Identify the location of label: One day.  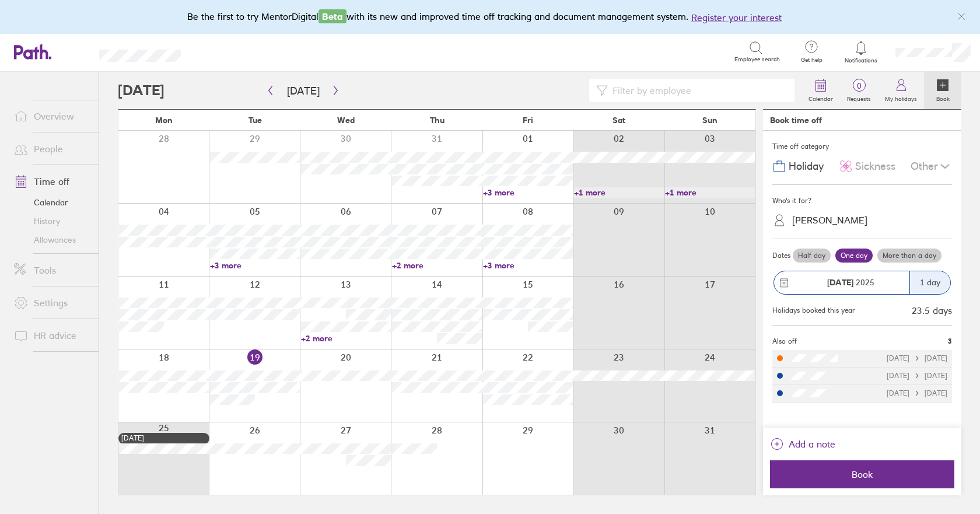
(855, 255).